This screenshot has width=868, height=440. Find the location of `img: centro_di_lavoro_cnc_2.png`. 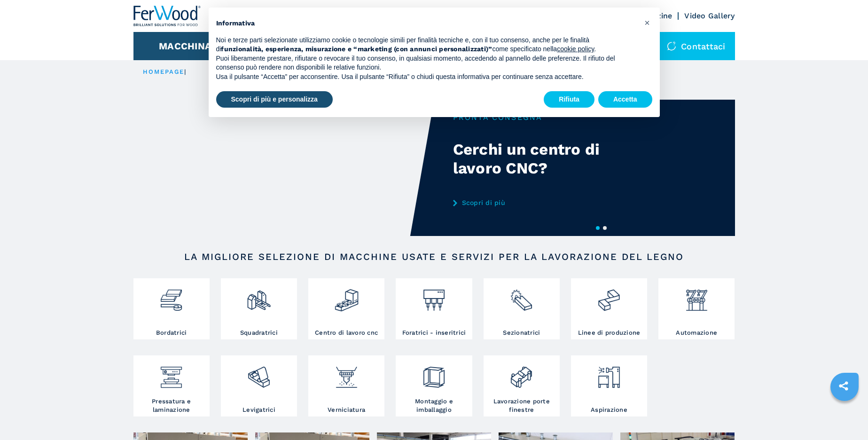

img: centro_di_lavoro_cnc_2.png is located at coordinates (346, 297).